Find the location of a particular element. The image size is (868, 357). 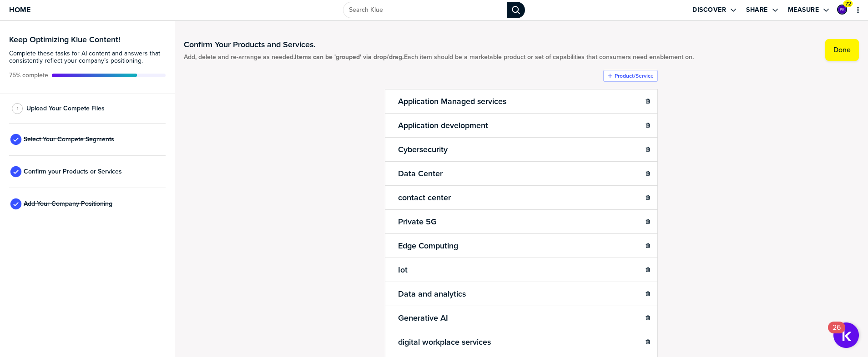

button: Open Resource Center, 26 new notifications is located at coordinates (846, 335).